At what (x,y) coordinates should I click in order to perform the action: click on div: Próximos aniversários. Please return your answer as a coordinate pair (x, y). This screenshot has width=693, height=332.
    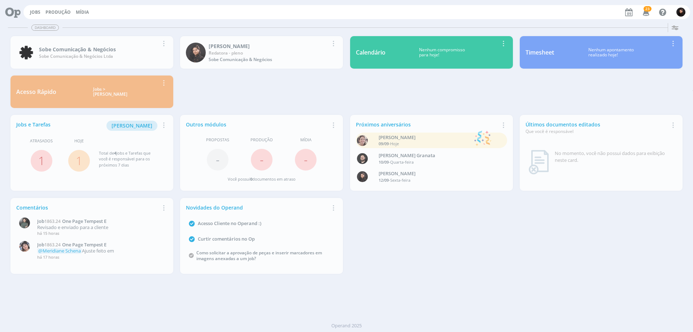
    Looking at the image, I should click on (427, 124).